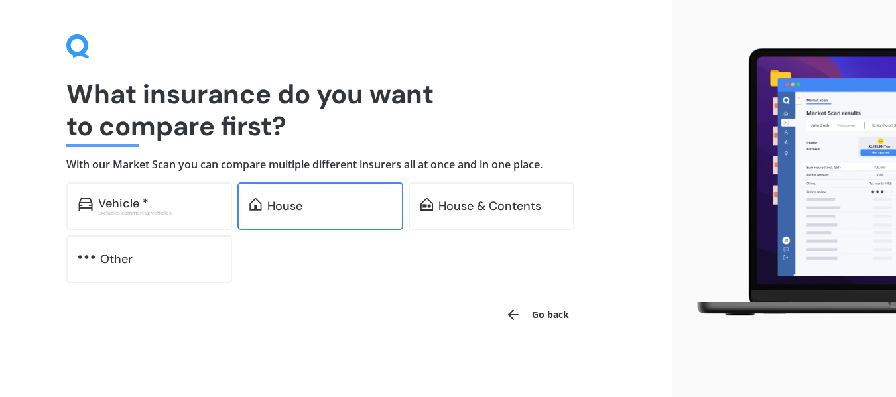  I want to click on img: other.81dba5aafe580aa69f38.svg, so click(86, 257).